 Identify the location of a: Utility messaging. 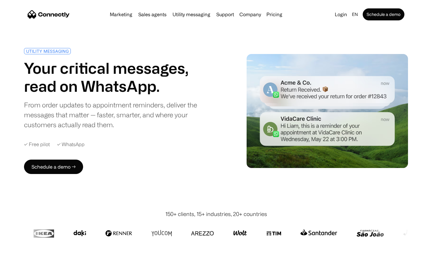
(191, 14).